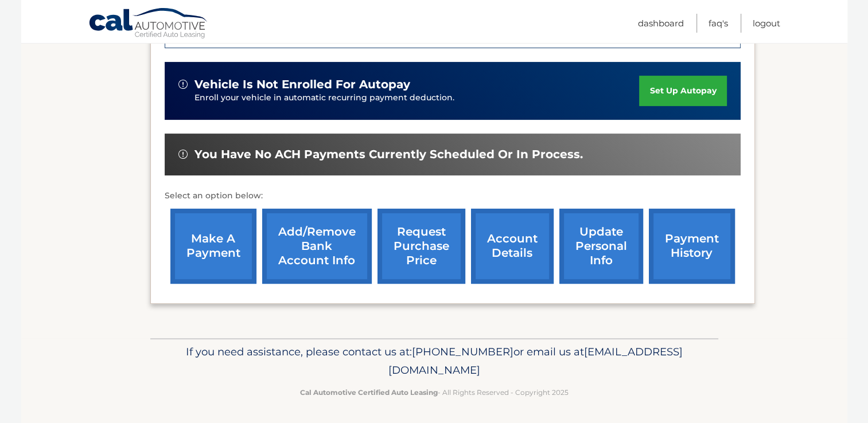 Image resolution: width=868 pixels, height=423 pixels. Describe the element at coordinates (691, 246) in the screenshot. I see `a: payment history` at that location.